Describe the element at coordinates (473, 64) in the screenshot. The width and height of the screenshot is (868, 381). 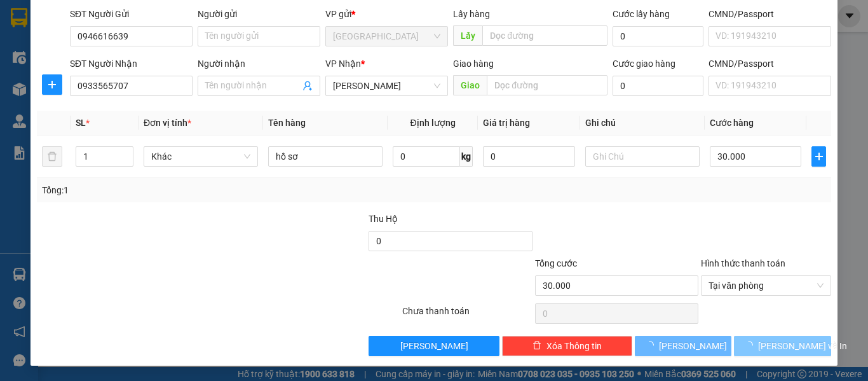
I see `span: Giao hàng` at that location.